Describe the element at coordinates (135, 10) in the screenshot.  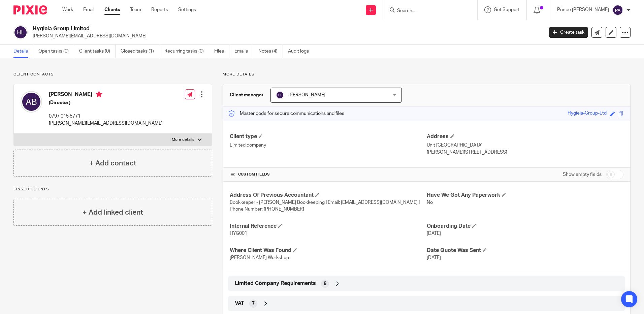
I see `a: Team` at that location.